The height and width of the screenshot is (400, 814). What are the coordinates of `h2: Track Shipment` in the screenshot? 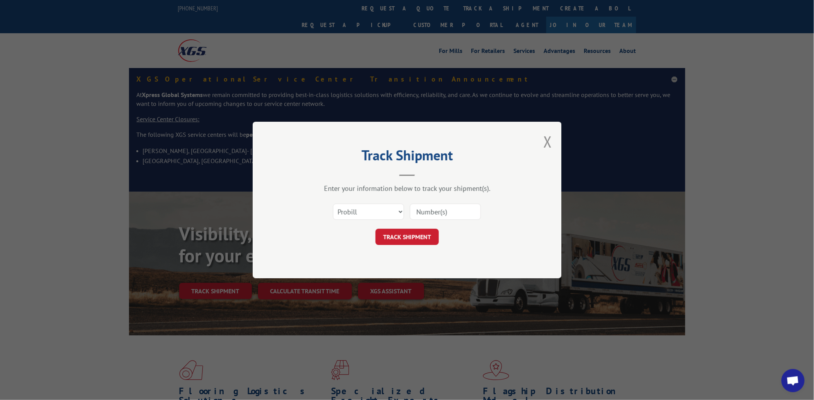 It's located at (407, 157).